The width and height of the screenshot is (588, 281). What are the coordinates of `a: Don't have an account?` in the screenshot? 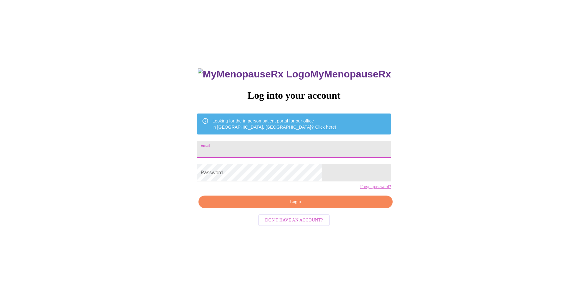 It's located at (294, 220).